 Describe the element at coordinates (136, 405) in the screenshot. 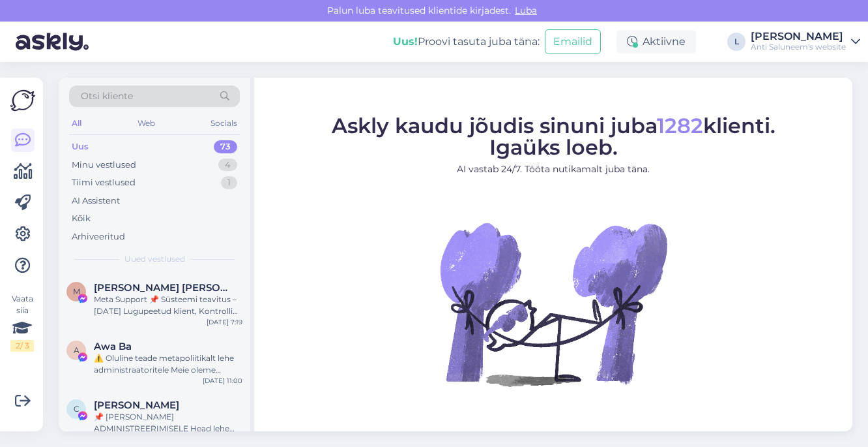

I see `span: Carmen Palacios` at that location.